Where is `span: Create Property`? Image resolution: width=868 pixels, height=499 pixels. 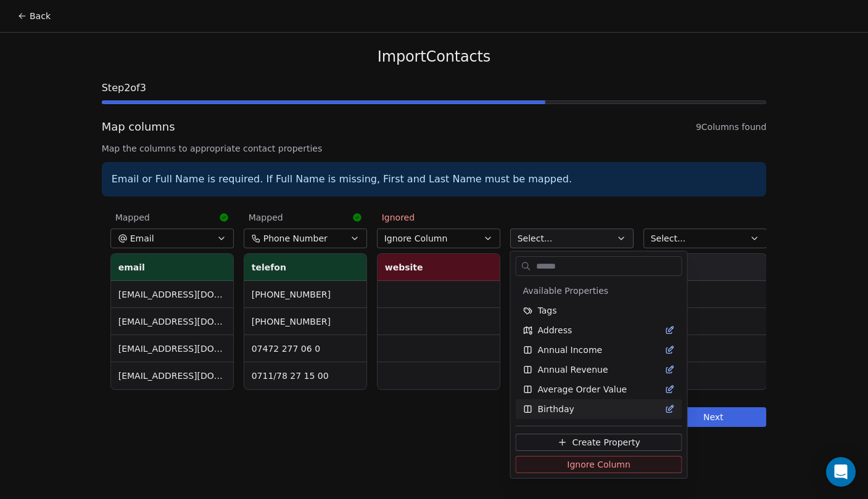
span: Create Property is located at coordinates (606, 442).